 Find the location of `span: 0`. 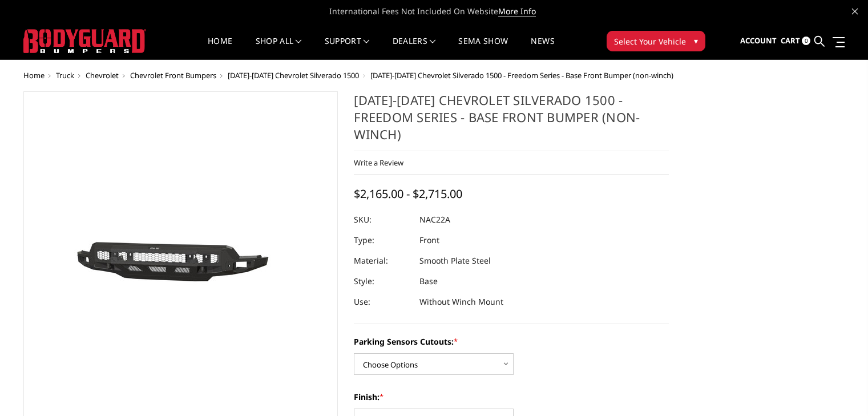

span: 0 is located at coordinates (806, 41).